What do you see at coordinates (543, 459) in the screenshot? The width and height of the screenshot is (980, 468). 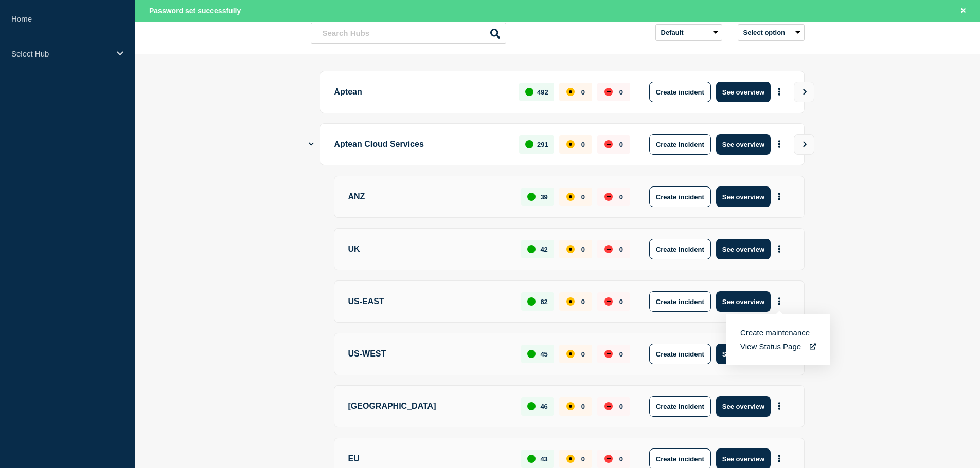 I see `p: 43` at bounding box center [543, 459].